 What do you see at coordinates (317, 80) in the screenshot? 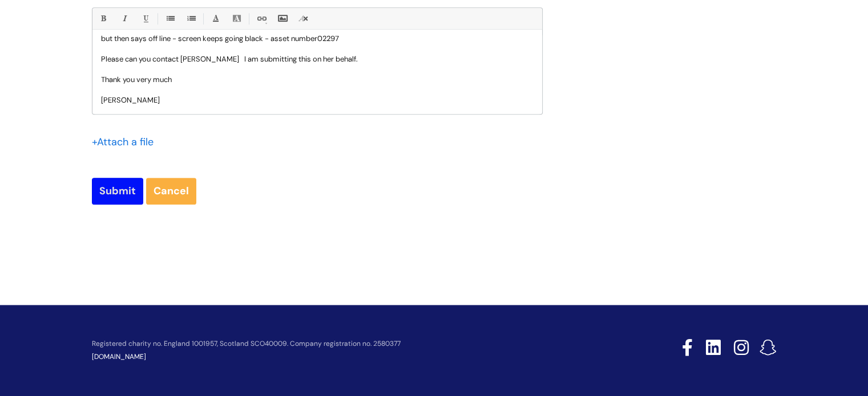
I see `p: Thank you very much` at bounding box center [317, 80].